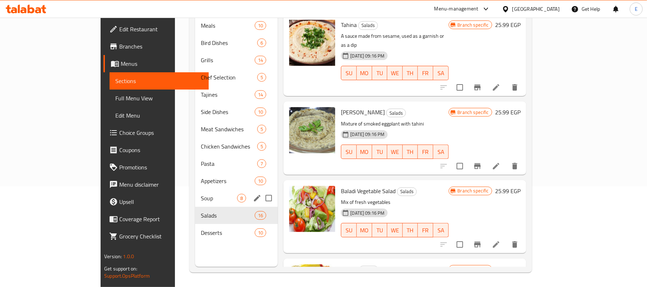  I want to click on span: Pickles, so click(349, 269).